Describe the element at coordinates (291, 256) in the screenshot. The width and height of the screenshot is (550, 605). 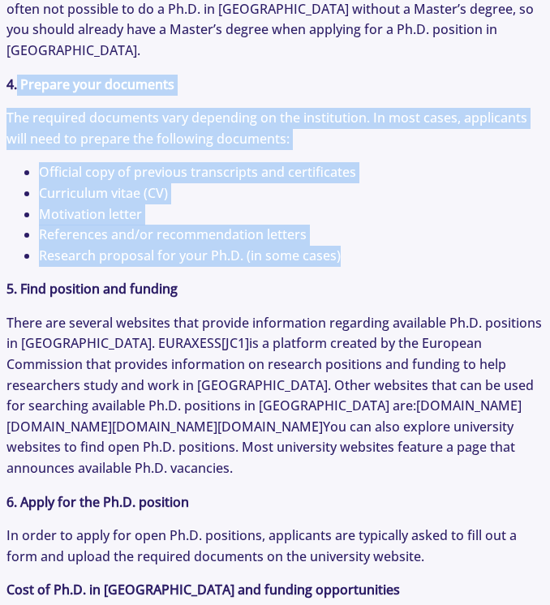
I see `li: Research proposal for your Ph.D. (in some cases)` at that location.